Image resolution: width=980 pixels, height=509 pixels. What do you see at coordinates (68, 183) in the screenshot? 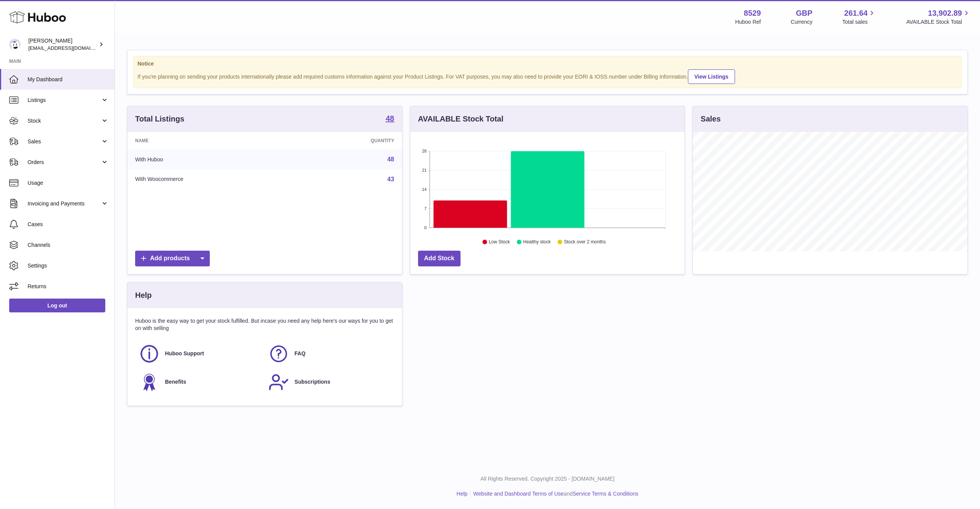
I see `span: Usage` at bounding box center [68, 183].